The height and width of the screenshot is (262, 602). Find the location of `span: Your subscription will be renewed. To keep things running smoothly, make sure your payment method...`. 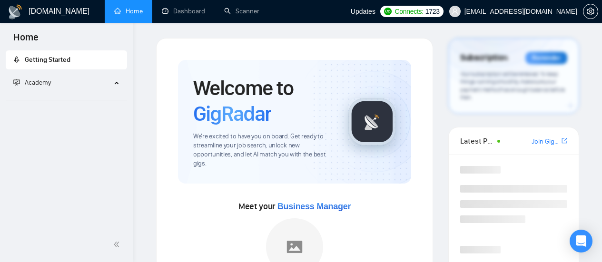

span: Your subscription will be renewed. To keep things running smoothly, make sure your payment method... is located at coordinates (512, 86).